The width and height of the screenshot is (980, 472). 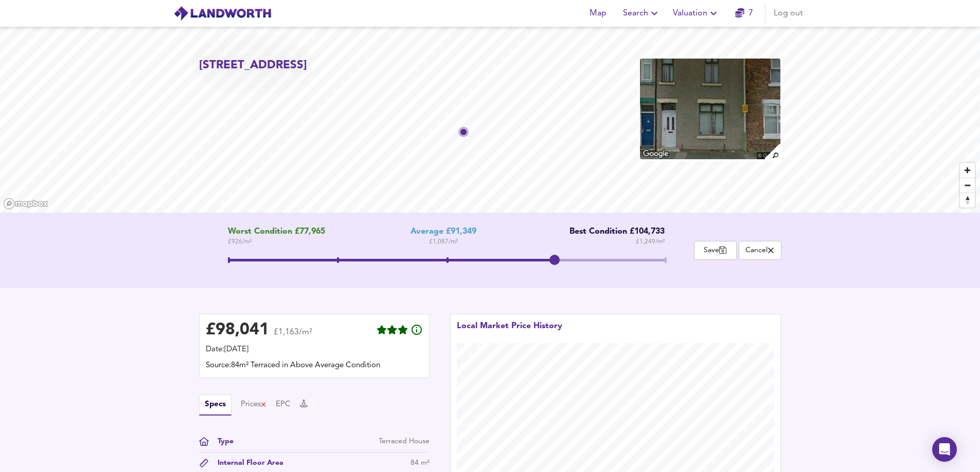 I want to click on button: Valuation, so click(x=696, y=13).